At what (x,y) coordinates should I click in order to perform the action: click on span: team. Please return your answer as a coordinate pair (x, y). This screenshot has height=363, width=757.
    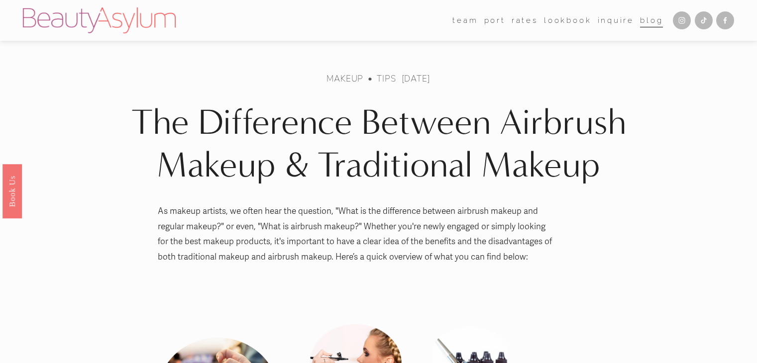
    Looking at the image, I should click on (465, 20).